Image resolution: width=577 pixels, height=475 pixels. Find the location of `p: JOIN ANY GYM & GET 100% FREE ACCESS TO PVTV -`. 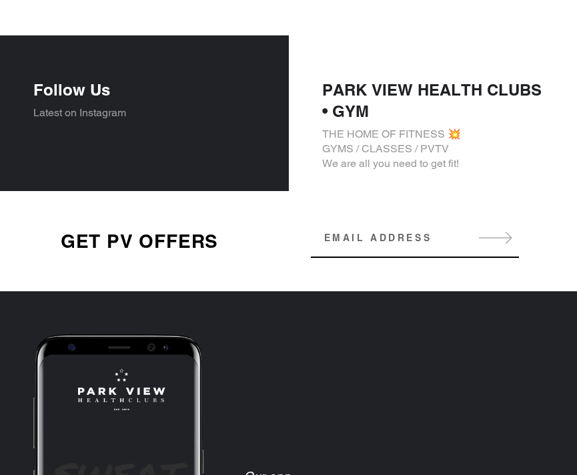

p: JOIN ANY GYM & GET 100% FREE ACCESS TO PVTV - is located at coordinates (288, 18).